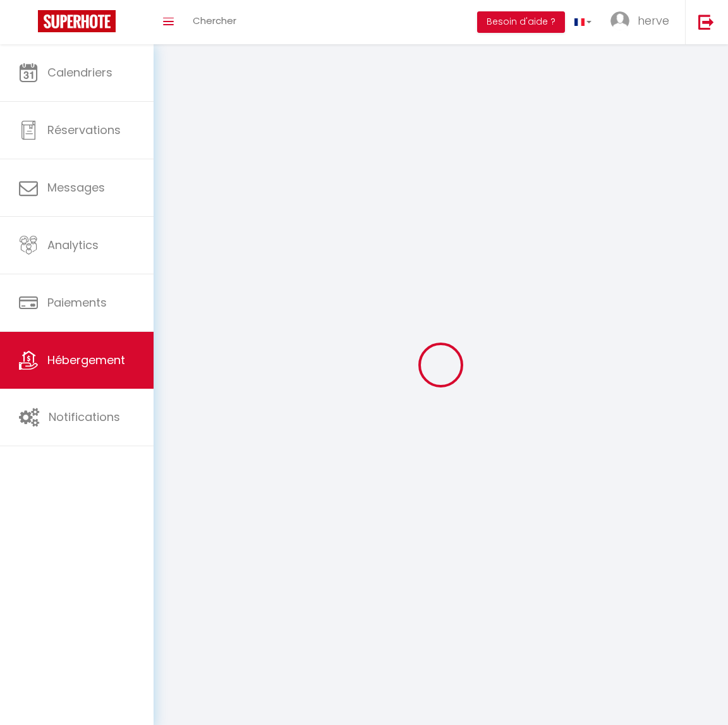 The width and height of the screenshot is (728, 725). I want to click on span: Notifications, so click(84, 417).